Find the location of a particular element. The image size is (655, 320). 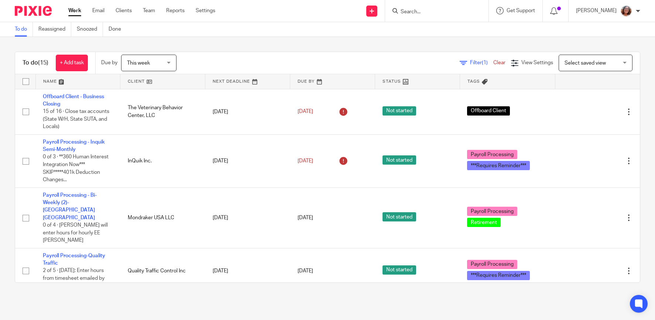

img: Pixie is located at coordinates (33, 11).